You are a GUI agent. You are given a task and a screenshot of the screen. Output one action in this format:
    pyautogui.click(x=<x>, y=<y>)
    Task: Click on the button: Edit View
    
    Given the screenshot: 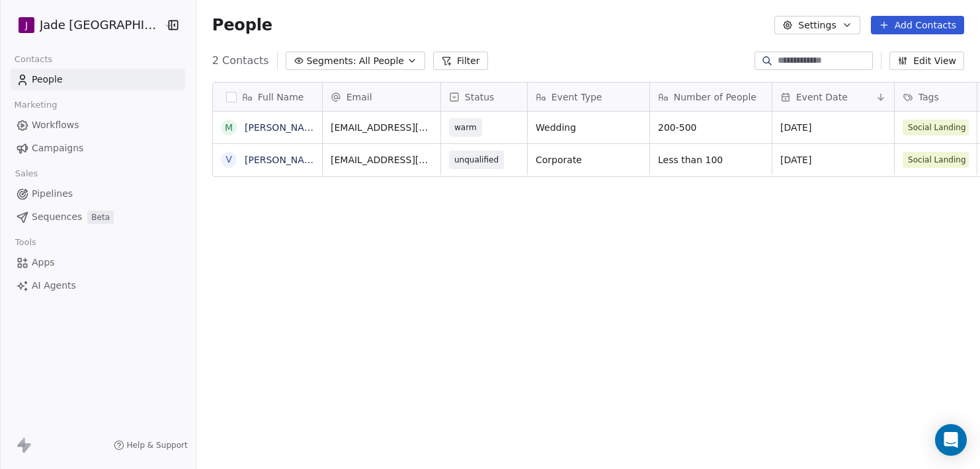 What is the action you would take?
    pyautogui.click(x=926, y=61)
    